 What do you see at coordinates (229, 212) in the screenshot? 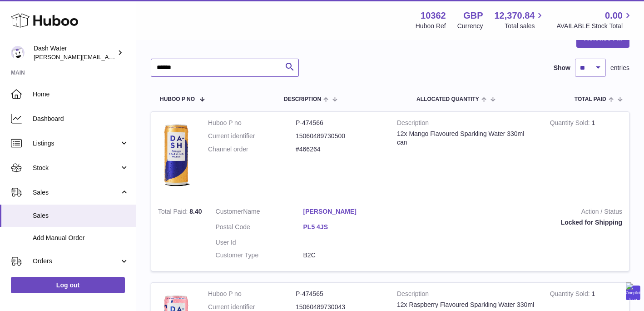
I see `span: Customer` at bounding box center [229, 212].